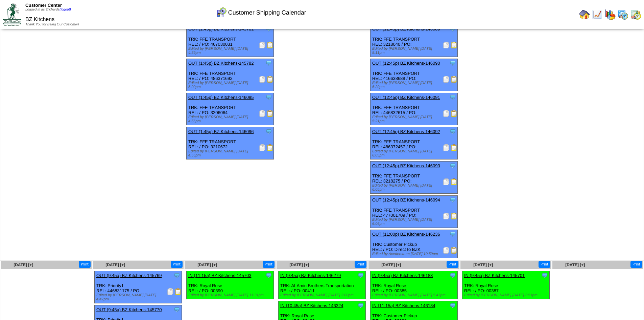  Describe the element at coordinates (584, 14) in the screenshot. I see `img: home.gif` at that location.